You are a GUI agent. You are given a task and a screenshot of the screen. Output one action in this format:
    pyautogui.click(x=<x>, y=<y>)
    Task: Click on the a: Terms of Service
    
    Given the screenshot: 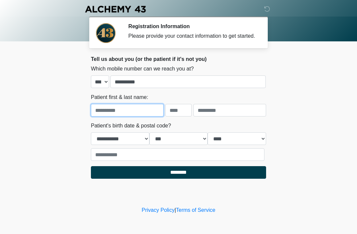 What is the action you would take?
    pyautogui.click(x=195, y=209)
    